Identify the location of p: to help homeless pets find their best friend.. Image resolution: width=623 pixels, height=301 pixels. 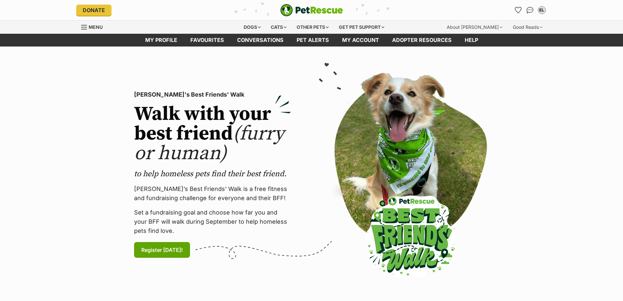
(213, 174).